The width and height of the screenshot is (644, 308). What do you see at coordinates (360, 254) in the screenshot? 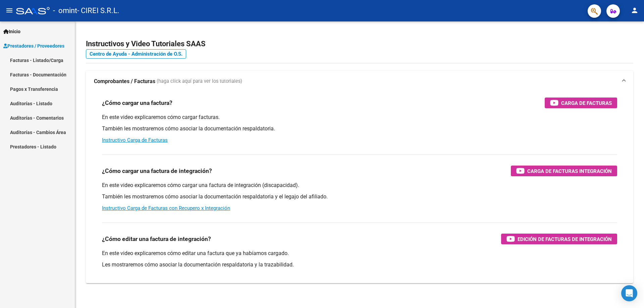
I see `p: En este video explicaremos cómo editar una factura que ya habíamos cargado.` at bounding box center [360, 254].